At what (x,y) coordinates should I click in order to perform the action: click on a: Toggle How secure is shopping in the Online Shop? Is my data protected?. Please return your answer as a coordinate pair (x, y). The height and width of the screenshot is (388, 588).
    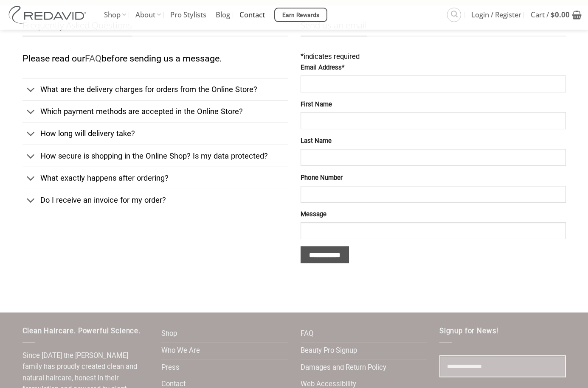
    Looking at the image, I should click on (155, 156).